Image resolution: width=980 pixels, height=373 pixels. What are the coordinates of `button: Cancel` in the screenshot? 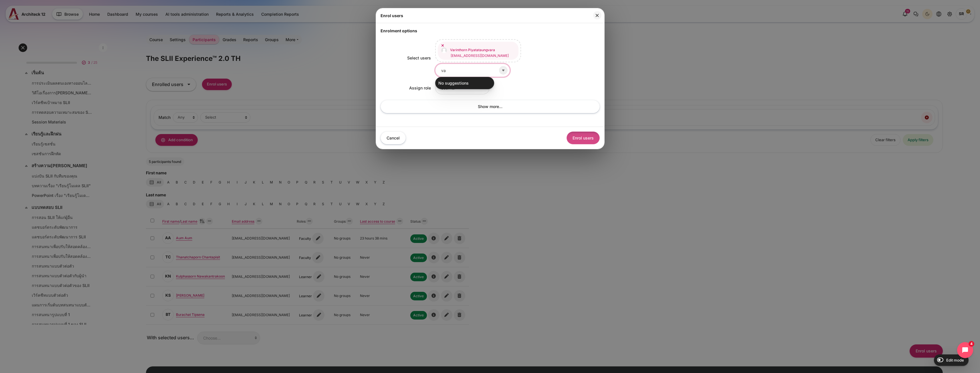 It's located at (393, 138).